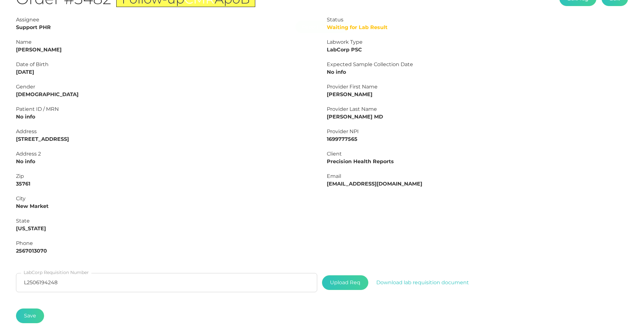 The image size is (644, 335). I want to click on div: Status, so click(477, 19).